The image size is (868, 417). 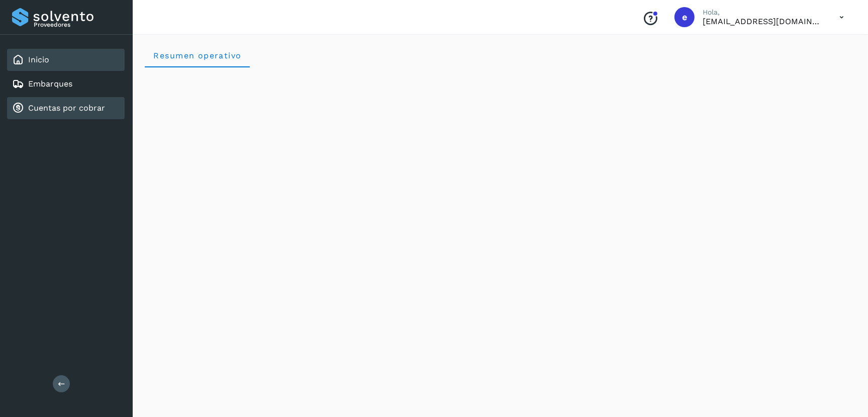 What do you see at coordinates (66, 108) in the screenshot?
I see `div: Cuentas por cobrar` at bounding box center [66, 108].